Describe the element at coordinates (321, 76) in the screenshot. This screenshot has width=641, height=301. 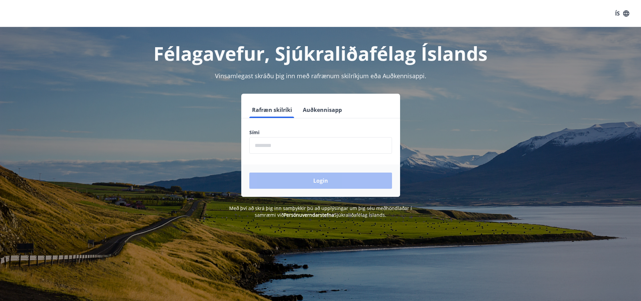
I see `span: Vinsamlegast skráðu þig inn með rafrænum skilríkjum eða Auðkennisappi.` at that location.